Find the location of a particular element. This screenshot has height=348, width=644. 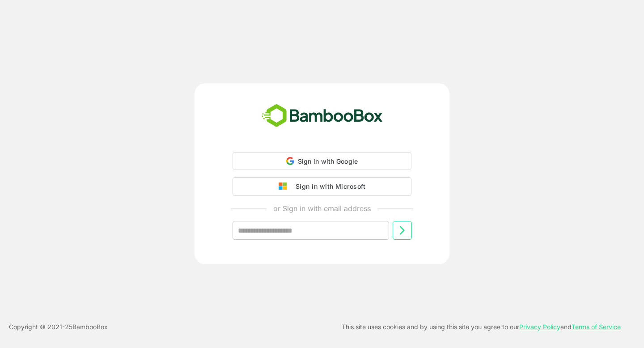

div: Sign in with Microsoft is located at coordinates (328, 186).